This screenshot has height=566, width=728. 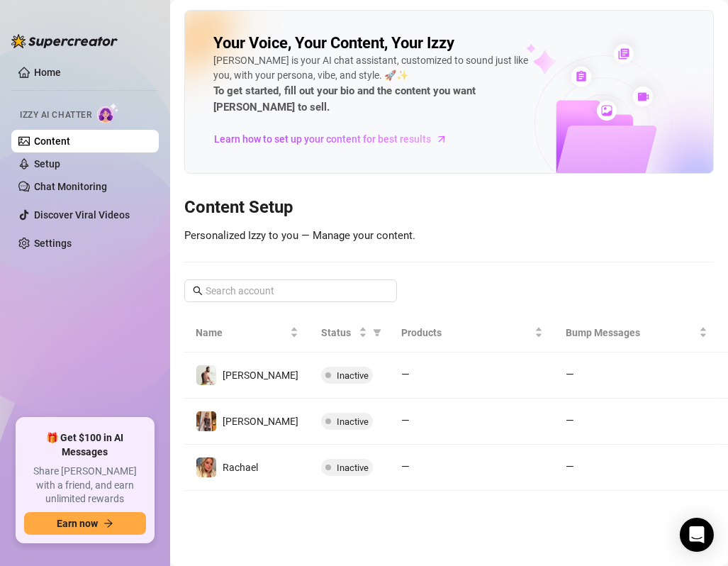 What do you see at coordinates (631, 332) in the screenshot?
I see `span: Bump Messages` at bounding box center [631, 332].